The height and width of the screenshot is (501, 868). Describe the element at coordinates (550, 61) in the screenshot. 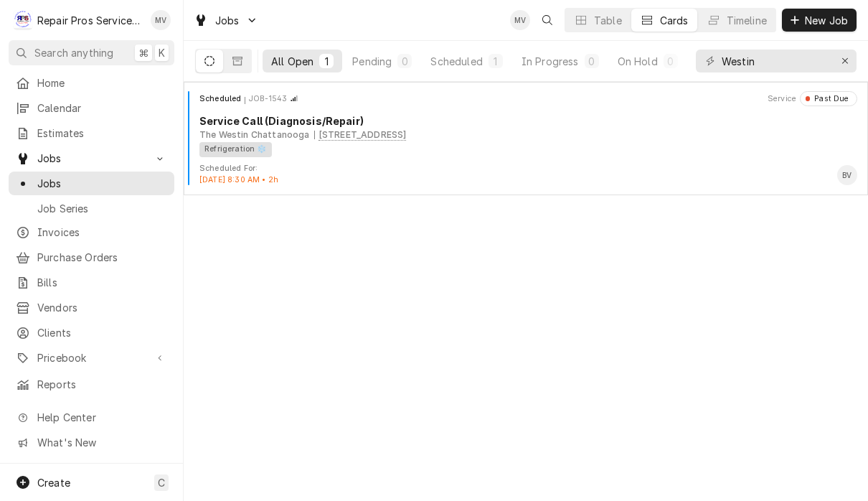

I see `div: In Progress` at that location.